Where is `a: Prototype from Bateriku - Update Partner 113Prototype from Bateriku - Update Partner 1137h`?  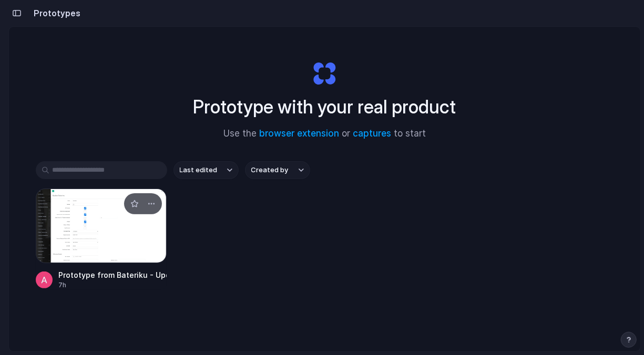
a: Prototype from Bateriku - Update Partner 113Prototype from Bateriku - Update Partner 1137h is located at coordinates (101, 239).